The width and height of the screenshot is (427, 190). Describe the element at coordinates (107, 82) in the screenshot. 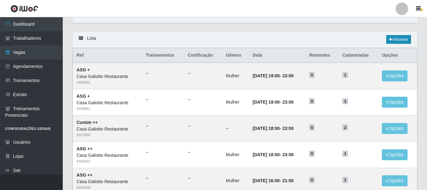

I see `div: # 330562` at that location.